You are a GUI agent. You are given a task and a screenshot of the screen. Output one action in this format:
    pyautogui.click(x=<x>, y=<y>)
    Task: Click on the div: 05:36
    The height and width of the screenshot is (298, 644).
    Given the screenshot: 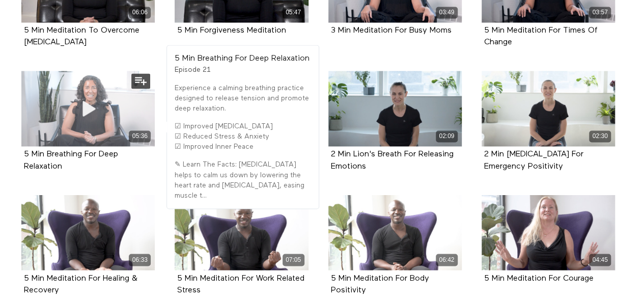 What is the action you would take?
    pyautogui.click(x=139, y=136)
    